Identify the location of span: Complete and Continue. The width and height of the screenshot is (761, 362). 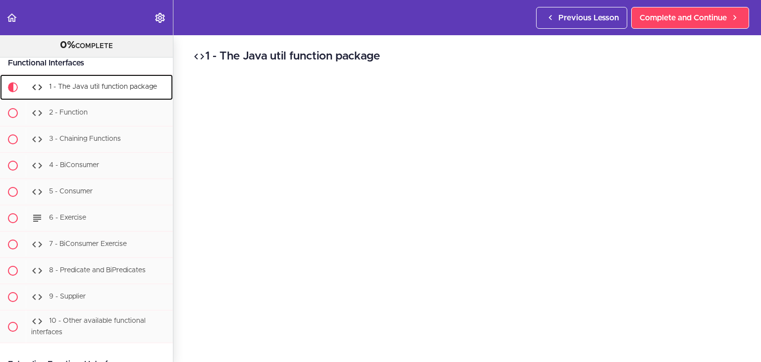
(683, 18).